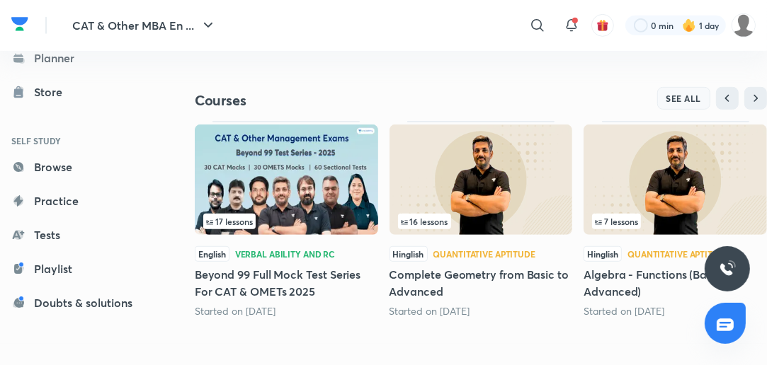 The image size is (767, 365). I want to click on div: Started on Aug 26, so click(675, 312).